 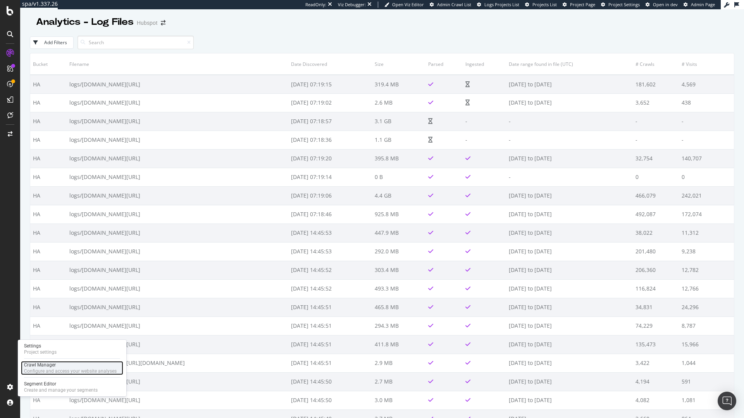 I want to click on span: Open in dev, so click(x=665, y=4).